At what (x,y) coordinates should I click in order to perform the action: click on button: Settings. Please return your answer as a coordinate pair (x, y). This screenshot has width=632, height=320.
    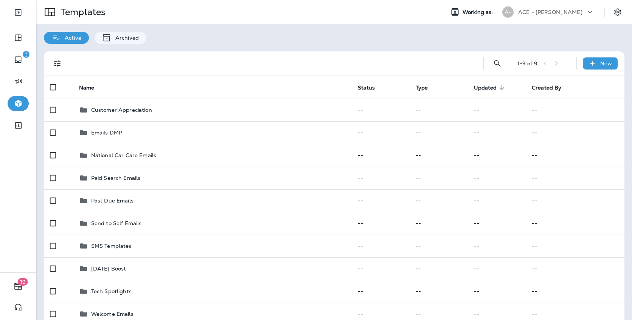
    Looking at the image, I should click on (618, 12).